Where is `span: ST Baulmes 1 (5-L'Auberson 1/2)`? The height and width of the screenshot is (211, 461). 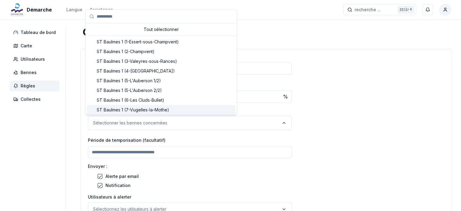 span: ST Baulmes 1 (5-L'Auberson 1/2) is located at coordinates (129, 81).